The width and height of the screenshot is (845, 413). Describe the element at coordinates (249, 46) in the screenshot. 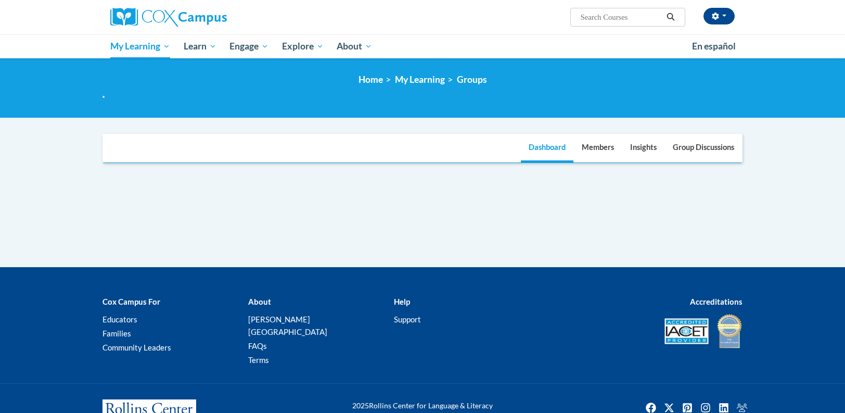

I see `a: Engage` at that location.